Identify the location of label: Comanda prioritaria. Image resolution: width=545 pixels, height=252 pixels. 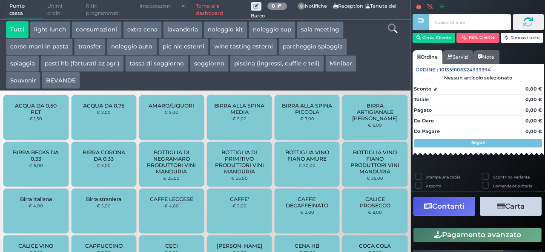
(513, 186).